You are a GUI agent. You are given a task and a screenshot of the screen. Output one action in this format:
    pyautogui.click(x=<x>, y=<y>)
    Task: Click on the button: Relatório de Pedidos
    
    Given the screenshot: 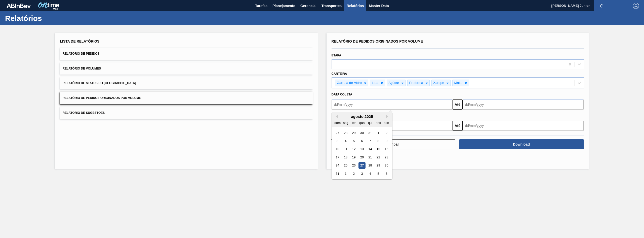 What is the action you would take?
    pyautogui.click(x=187, y=54)
    